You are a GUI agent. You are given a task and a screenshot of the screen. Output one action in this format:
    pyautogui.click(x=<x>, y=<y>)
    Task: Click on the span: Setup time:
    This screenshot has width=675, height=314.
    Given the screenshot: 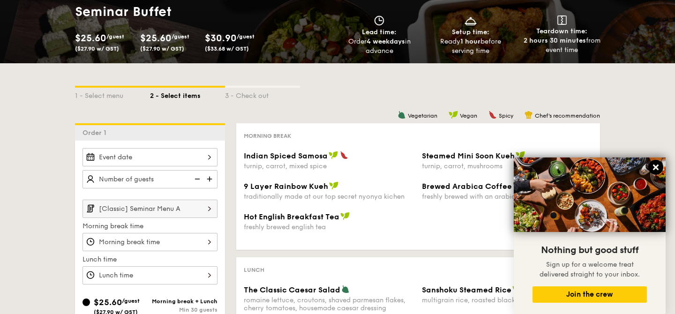 What is the action you would take?
    pyautogui.click(x=471, y=32)
    